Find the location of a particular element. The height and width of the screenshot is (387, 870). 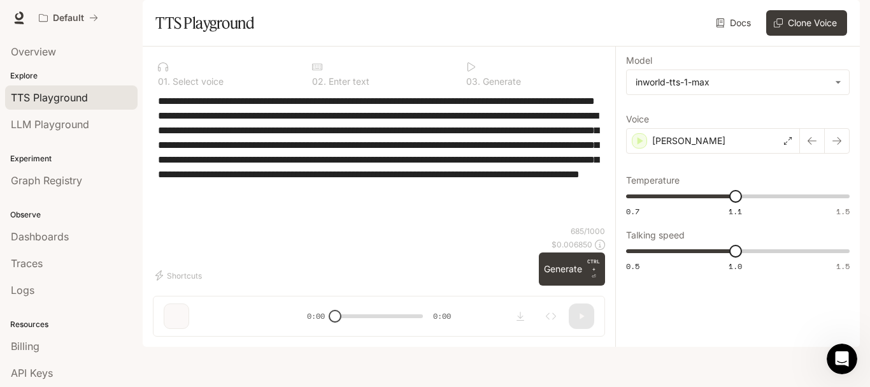

p: CTRL + is located at coordinates (594, 265).